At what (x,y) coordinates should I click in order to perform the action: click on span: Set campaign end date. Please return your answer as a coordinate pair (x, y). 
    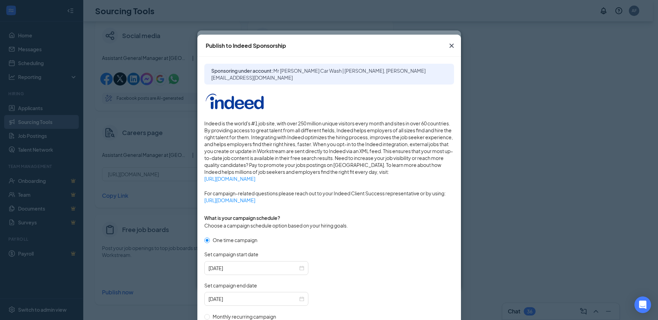
    Looking at the image, I should click on (231, 286).